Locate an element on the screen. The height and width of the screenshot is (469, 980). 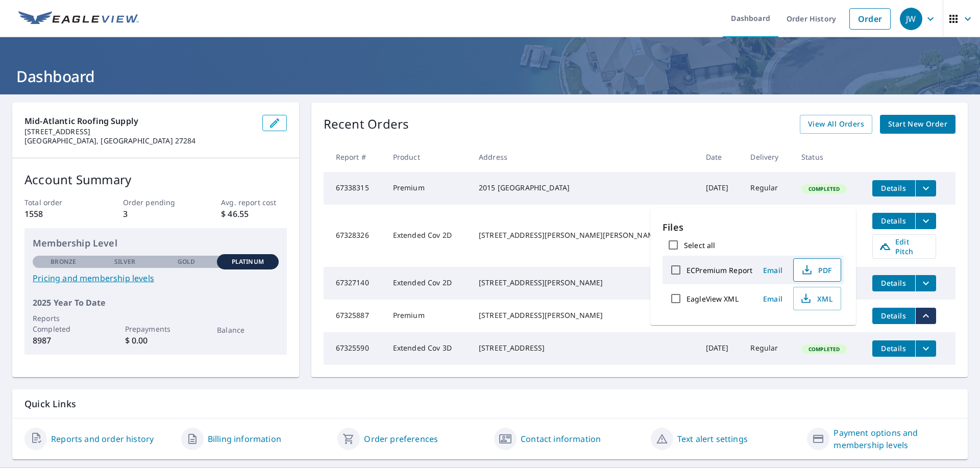
img: EV Logo is located at coordinates (79, 19).